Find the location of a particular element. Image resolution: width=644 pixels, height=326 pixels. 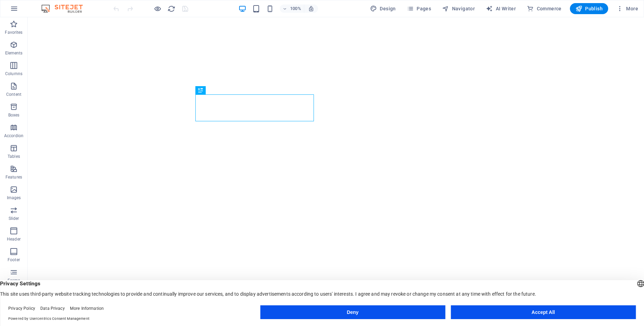

p: Content is located at coordinates (14, 94).